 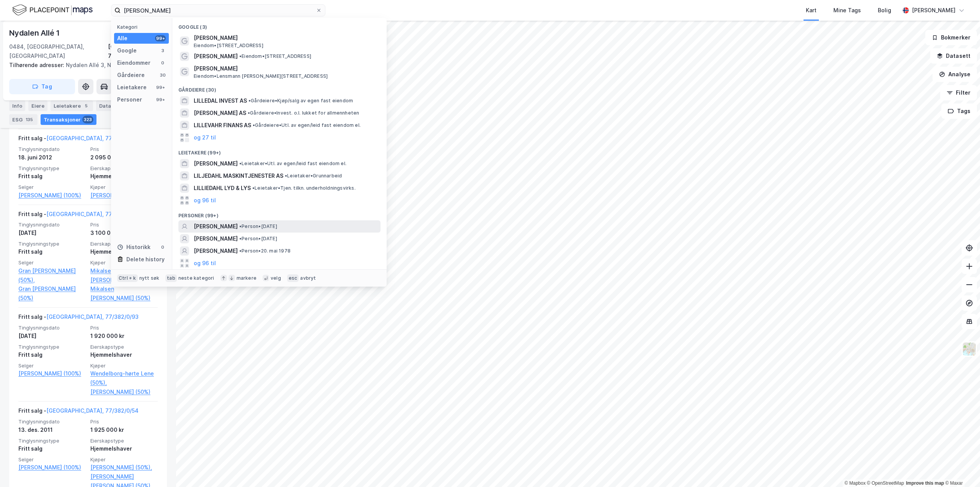 I want to click on div: 2 095 000 kr, so click(x=124, y=158).